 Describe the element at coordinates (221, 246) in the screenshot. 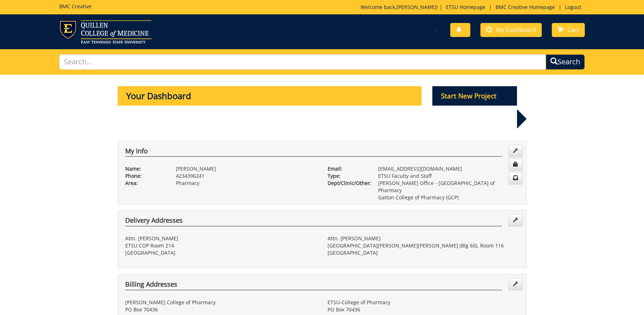

I see `p: ETSU COP Room 214` at that location.